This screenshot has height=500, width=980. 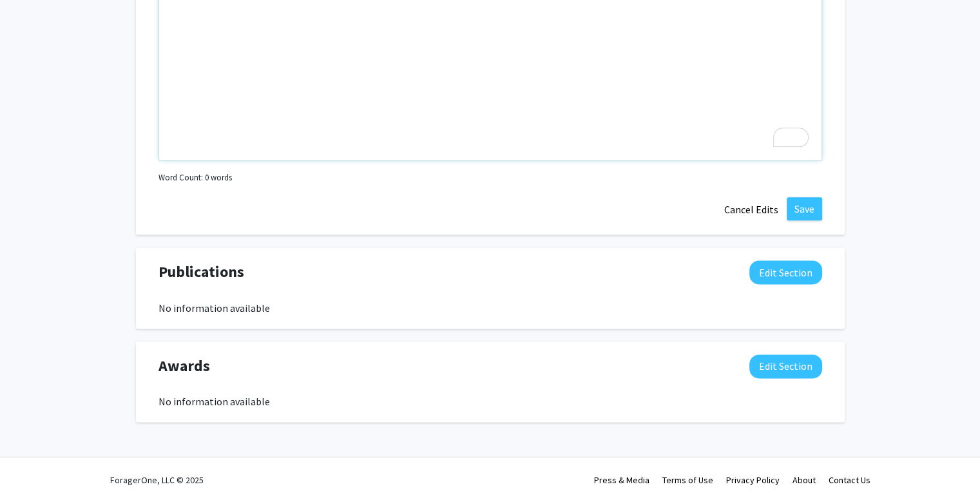 I want to click on small: Word Count: 0 words, so click(x=195, y=177).